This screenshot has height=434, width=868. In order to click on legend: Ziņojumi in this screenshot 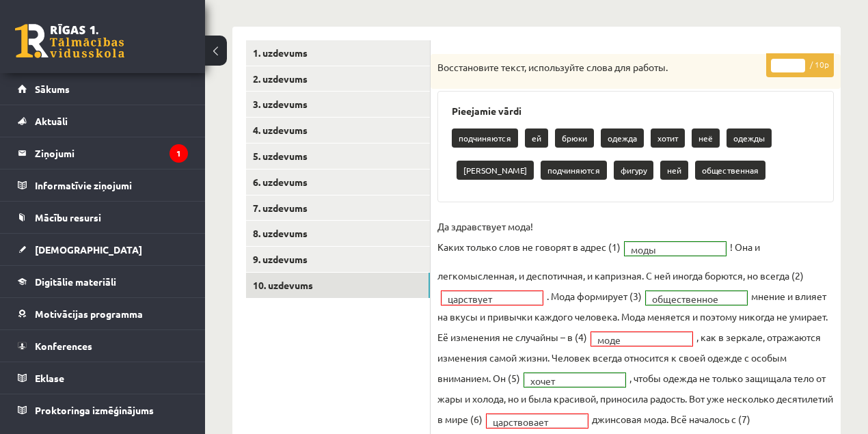, I will do `click(112, 153)`.